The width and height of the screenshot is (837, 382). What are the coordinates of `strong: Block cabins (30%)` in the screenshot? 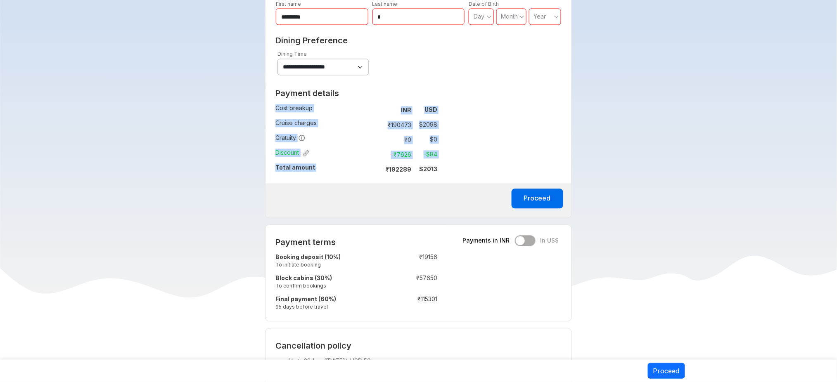 It's located at (304, 278).